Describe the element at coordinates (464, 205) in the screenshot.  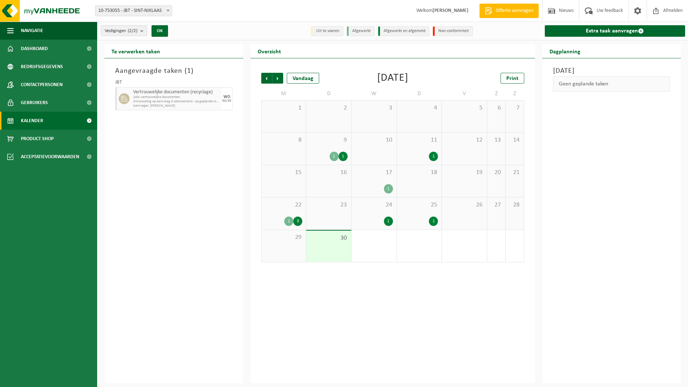
I see `span: 26` at that location.